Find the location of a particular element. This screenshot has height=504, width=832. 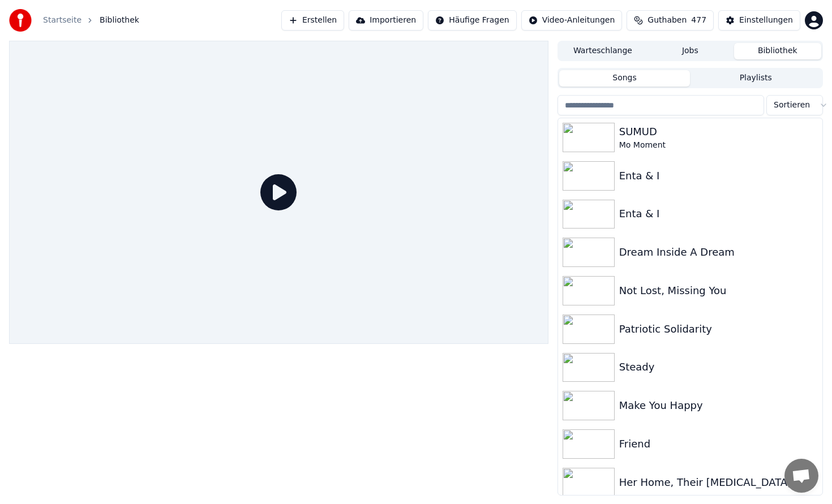

button: Warteschlange is located at coordinates (602, 51).